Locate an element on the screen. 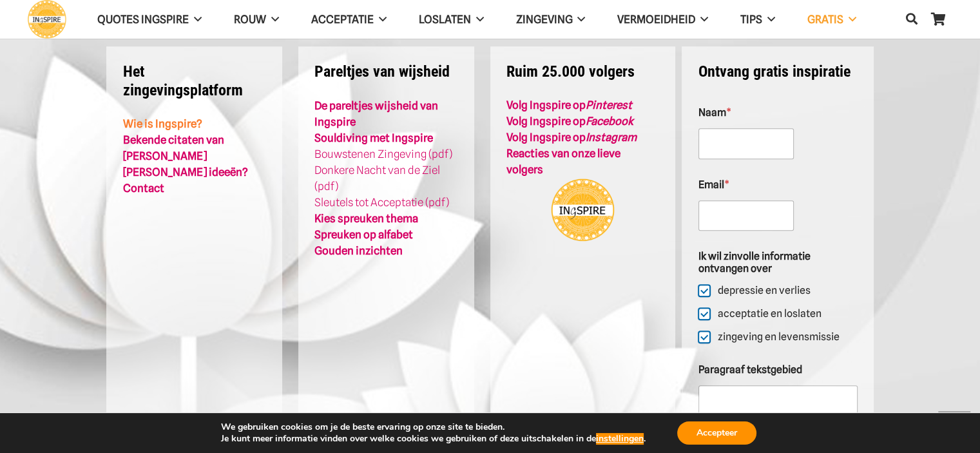 The width and height of the screenshot is (980, 453). em: Pinterest is located at coordinates (609, 105).